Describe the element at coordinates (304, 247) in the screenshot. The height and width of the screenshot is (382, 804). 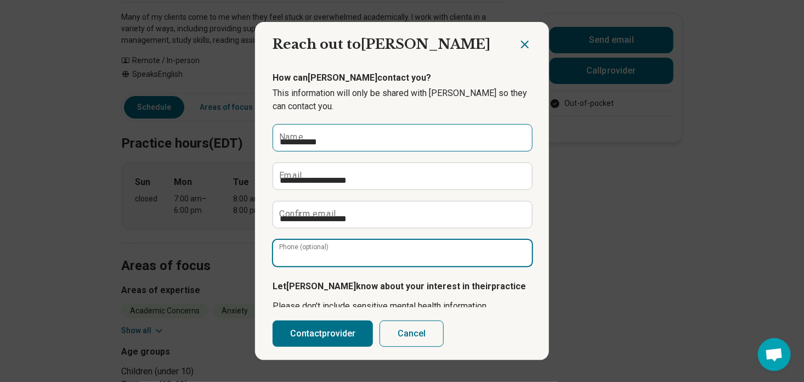
I see `label: Phone (optional)` at that location.